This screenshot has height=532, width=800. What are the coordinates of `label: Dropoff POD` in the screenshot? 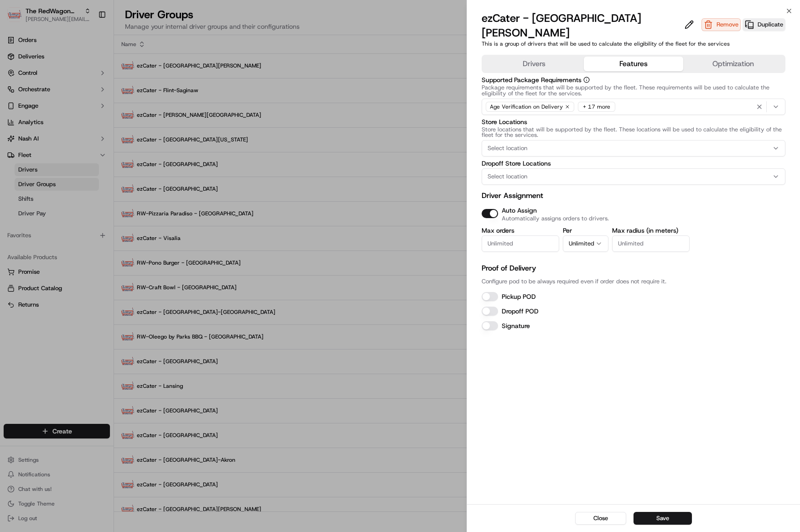 It's located at (520, 311).